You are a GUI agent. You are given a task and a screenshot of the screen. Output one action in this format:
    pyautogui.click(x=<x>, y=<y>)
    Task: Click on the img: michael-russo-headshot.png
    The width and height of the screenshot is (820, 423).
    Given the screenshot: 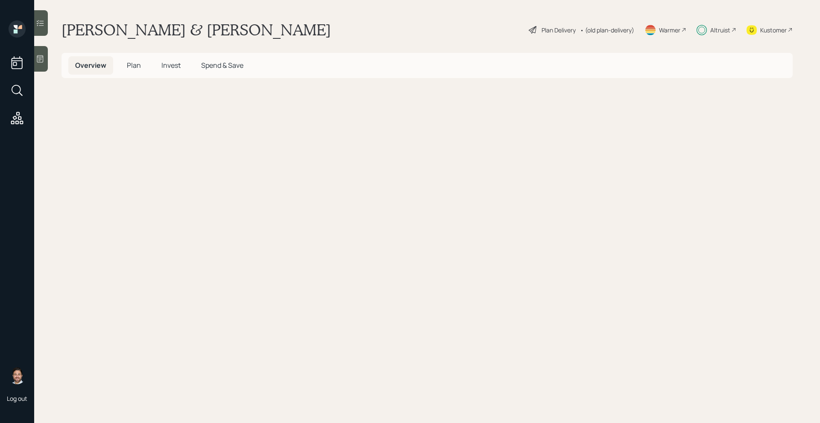 What is the action you would take?
    pyautogui.click(x=17, y=376)
    